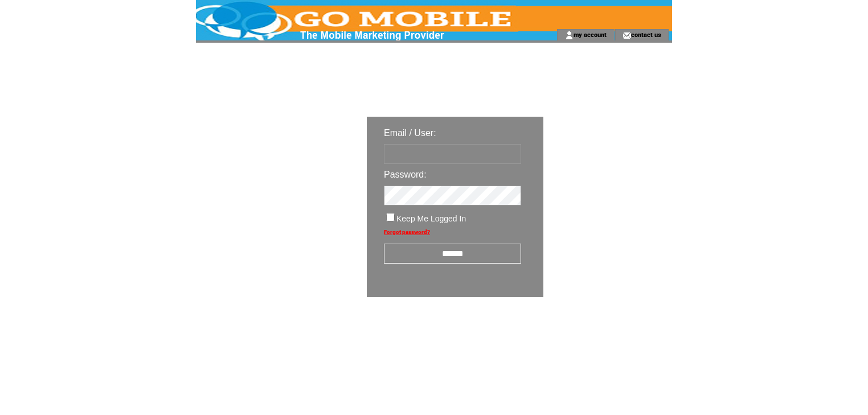 The width and height of the screenshot is (868, 415). Describe the element at coordinates (407, 232) in the screenshot. I see `a: Forgot password?` at that location.